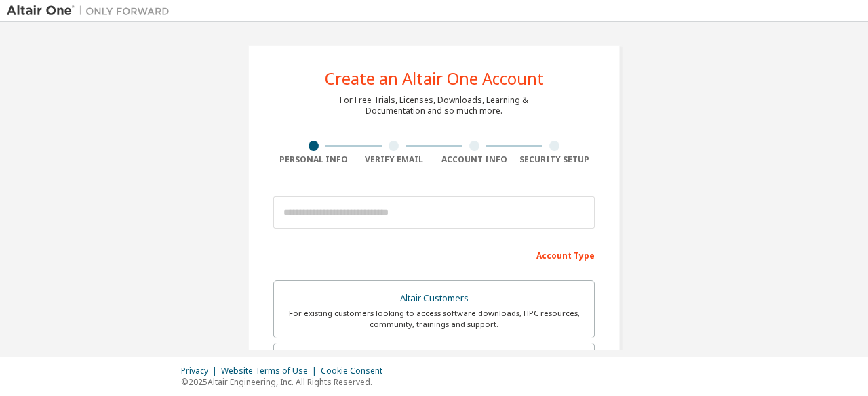  I want to click on div: Personal Info, so click(313, 160).